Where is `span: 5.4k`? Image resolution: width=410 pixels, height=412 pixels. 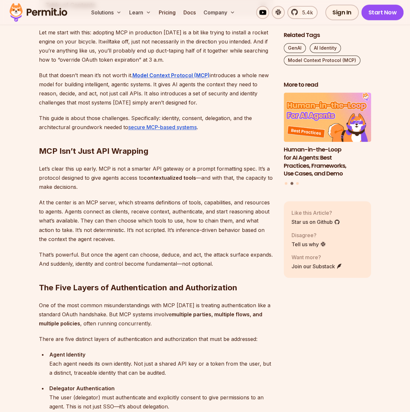 span: 5.4k is located at coordinates (305, 12).